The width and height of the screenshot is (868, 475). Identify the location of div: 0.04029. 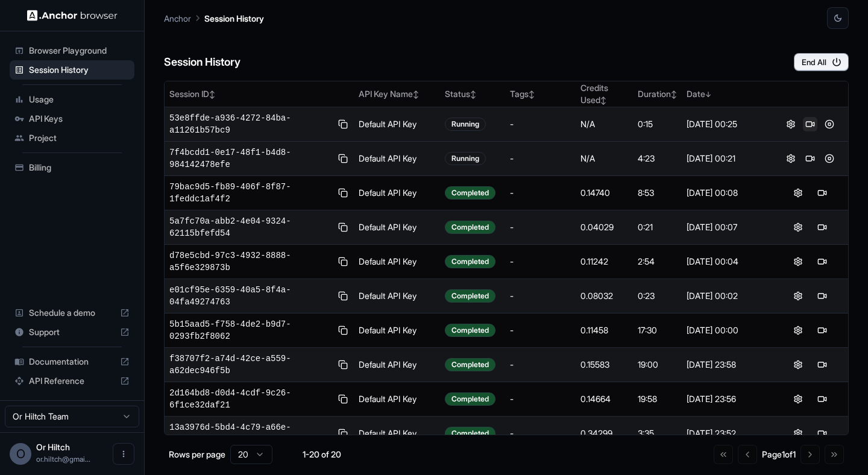
(604, 227).